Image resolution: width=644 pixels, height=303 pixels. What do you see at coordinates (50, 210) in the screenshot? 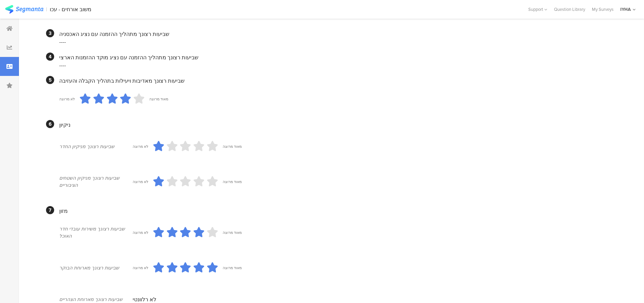
I see `div: 7` at bounding box center [50, 210].